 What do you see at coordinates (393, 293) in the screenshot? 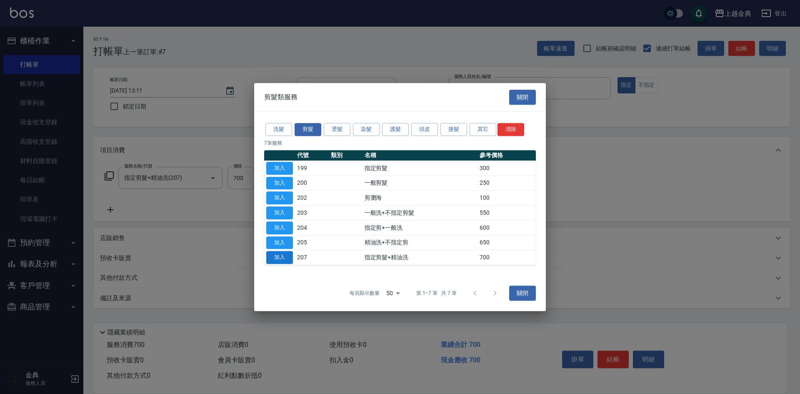
I see `div: 50` at bounding box center [393, 293].